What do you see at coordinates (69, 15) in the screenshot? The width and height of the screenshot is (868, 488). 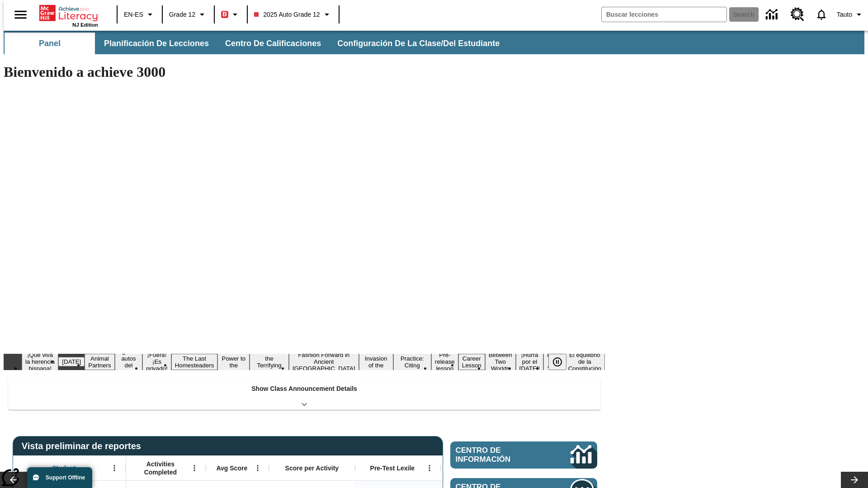 I see `div: Portada` at bounding box center [69, 15].